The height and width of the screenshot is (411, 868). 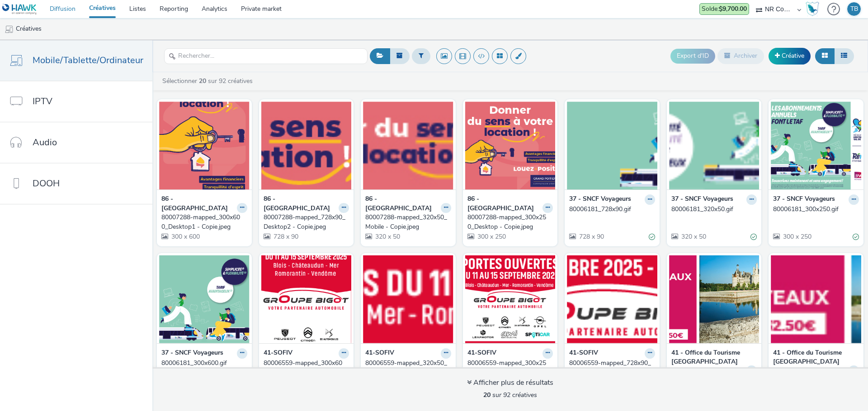 What do you see at coordinates (45, 142) in the screenshot?
I see `span: Audio` at bounding box center [45, 142].